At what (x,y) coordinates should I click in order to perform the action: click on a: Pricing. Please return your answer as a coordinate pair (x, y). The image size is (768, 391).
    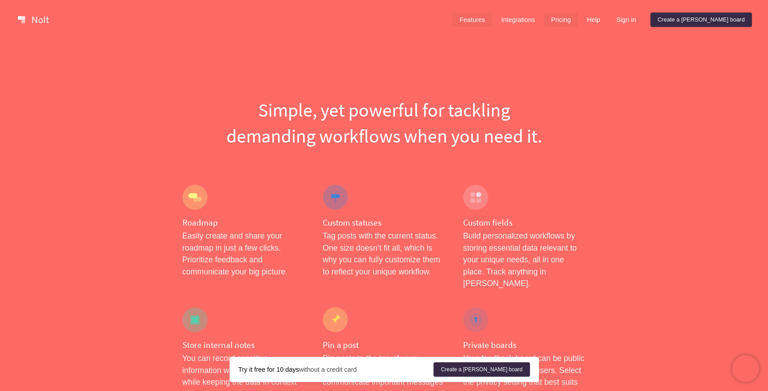
    Looking at the image, I should click on (561, 20).